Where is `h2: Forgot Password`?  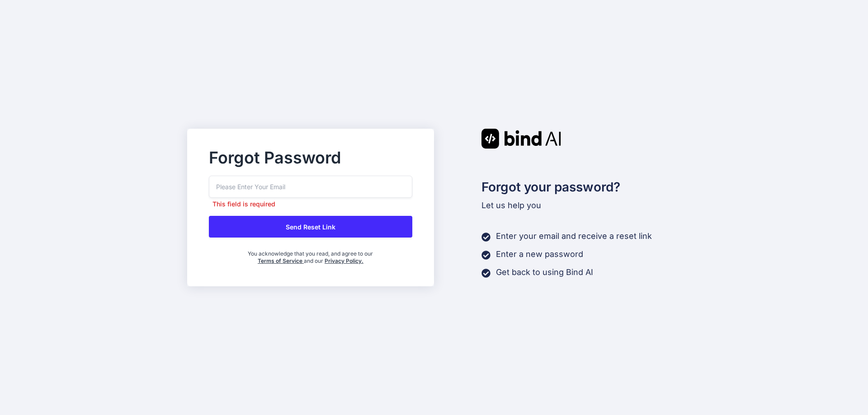 h2: Forgot Password is located at coordinates (311, 158).